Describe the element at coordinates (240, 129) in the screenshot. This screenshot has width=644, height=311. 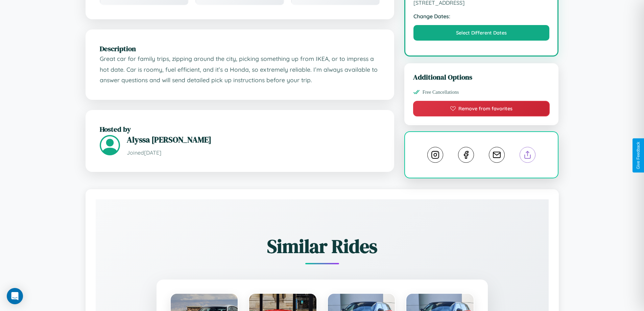
I see `h2: Hosted by` at that location.